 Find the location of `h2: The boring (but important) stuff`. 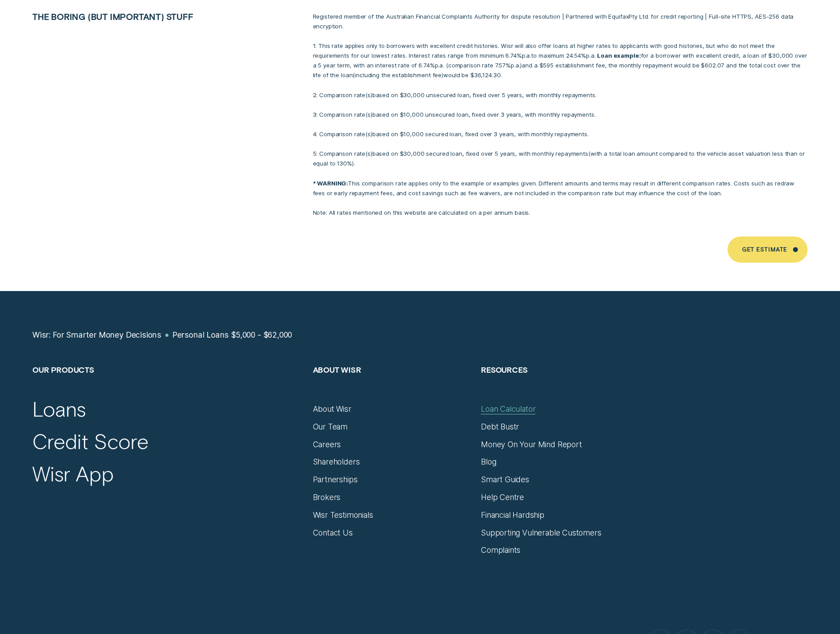

h2: The boring (but important) stuff is located at coordinates (140, 16).